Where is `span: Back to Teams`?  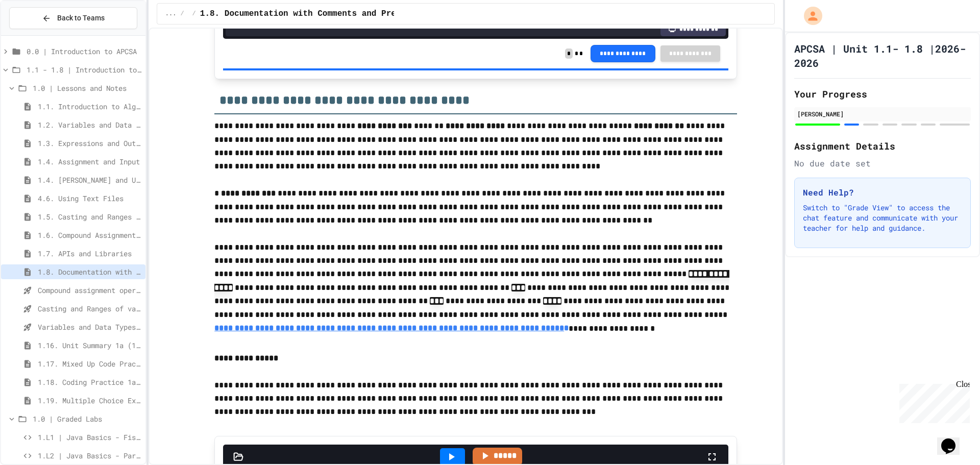
span: Back to Teams is located at coordinates (81, 18).